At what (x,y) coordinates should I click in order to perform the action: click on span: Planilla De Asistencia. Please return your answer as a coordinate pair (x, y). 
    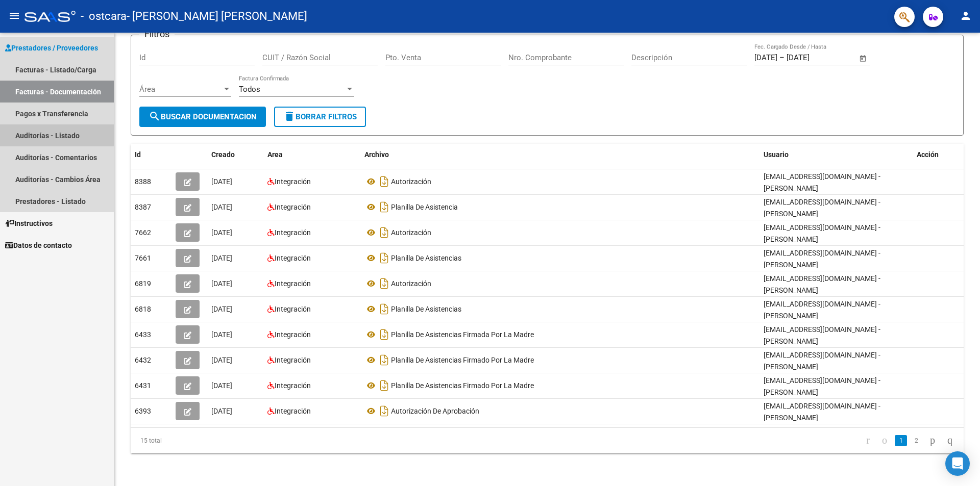
    Looking at the image, I should click on (424, 207).